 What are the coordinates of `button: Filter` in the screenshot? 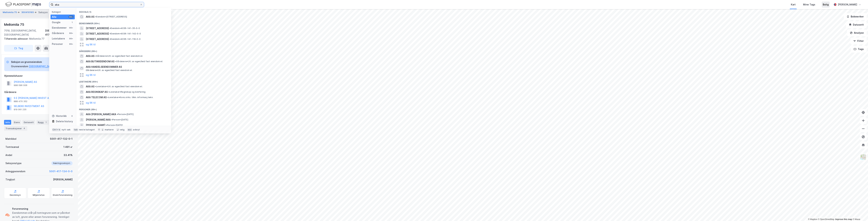 It's located at (858, 41).